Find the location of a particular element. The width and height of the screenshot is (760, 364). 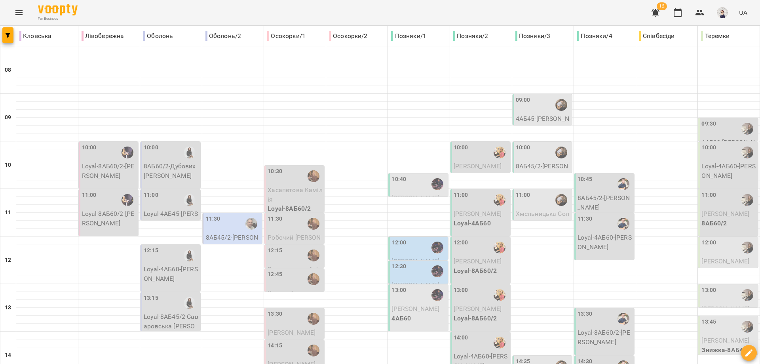

p: Позняки/3 is located at coordinates (533, 36).